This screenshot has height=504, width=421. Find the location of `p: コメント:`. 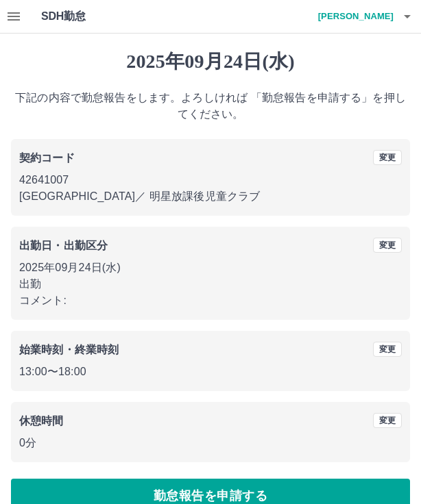

p: コメント: is located at coordinates (210, 301).